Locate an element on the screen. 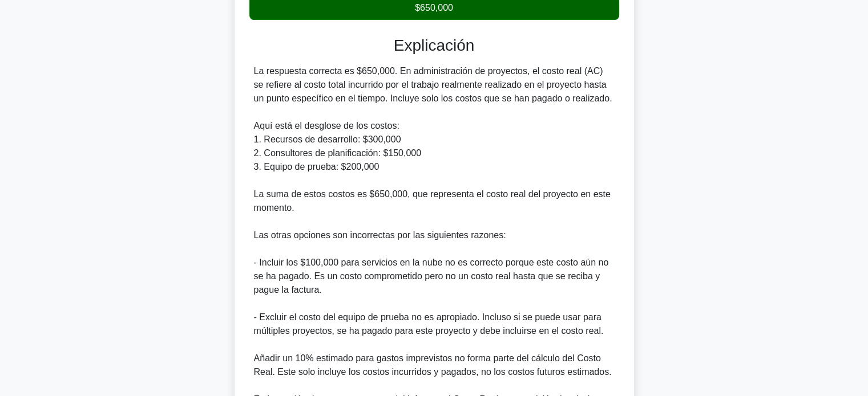 The image size is (868, 396). font: 3. Equipo de prueba: $200,000 is located at coordinates (317, 166).